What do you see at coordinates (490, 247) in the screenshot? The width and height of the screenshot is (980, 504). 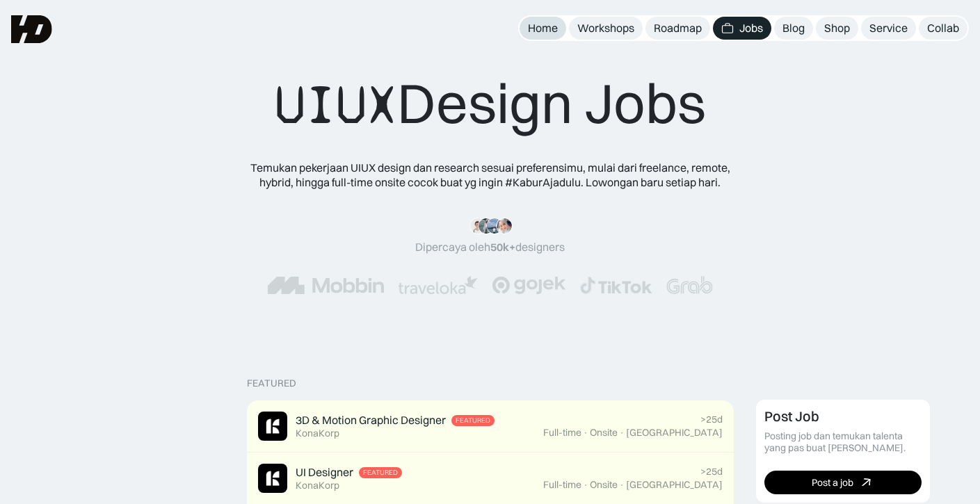 I see `div: Dipercaya oleh designers` at bounding box center [490, 247].